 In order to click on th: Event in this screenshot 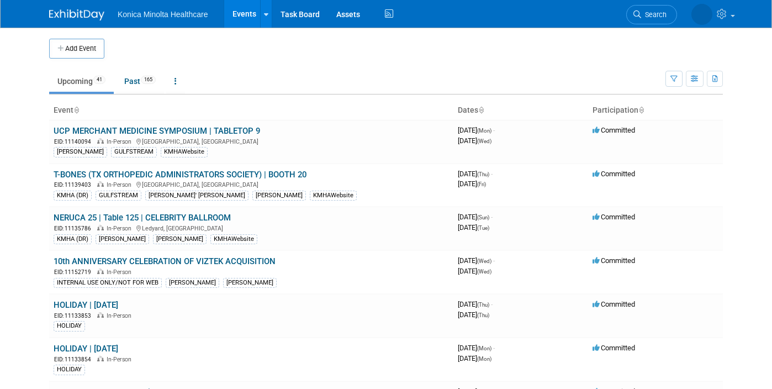, I will do `click(251, 110)`.